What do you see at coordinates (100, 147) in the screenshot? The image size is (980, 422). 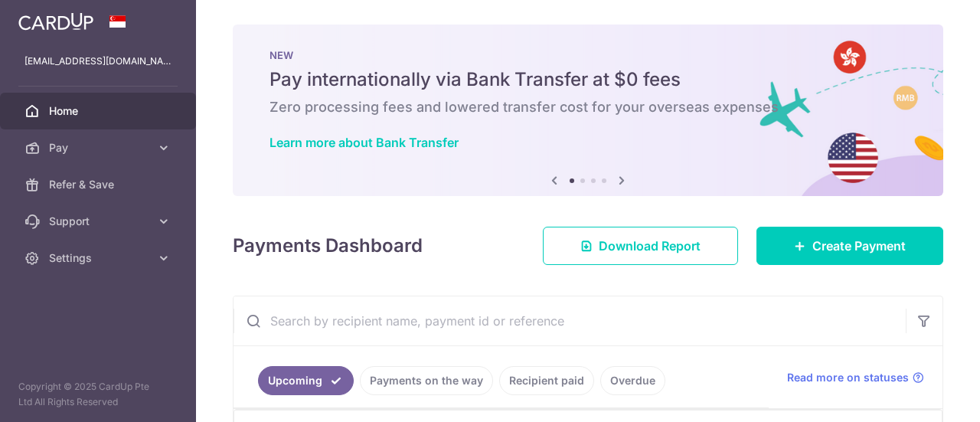 I see `span: Pay` at bounding box center [100, 147].